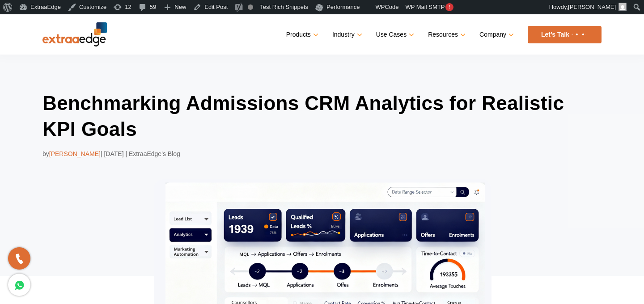  I want to click on a: Let’s Talk, so click(564, 35).